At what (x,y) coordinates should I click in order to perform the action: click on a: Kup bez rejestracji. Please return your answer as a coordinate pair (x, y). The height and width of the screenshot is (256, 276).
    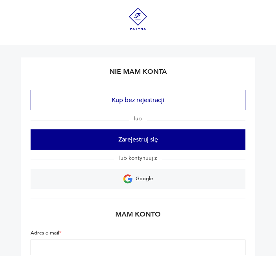
    Looking at the image, I should click on (137, 100).